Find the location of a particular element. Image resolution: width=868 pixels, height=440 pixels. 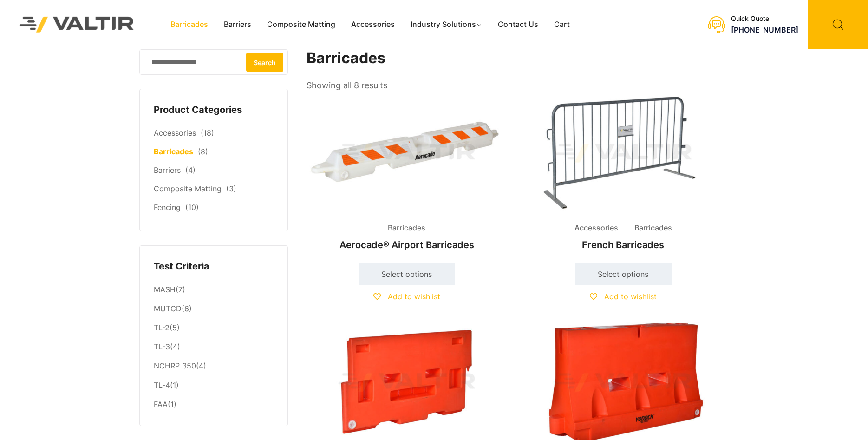

h2: French Barricades is located at coordinates (623, 245).